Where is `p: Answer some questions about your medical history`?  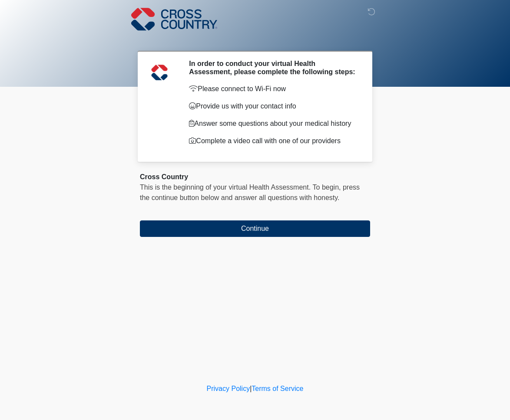
p: Answer some questions about your medical history is located at coordinates (273, 124).